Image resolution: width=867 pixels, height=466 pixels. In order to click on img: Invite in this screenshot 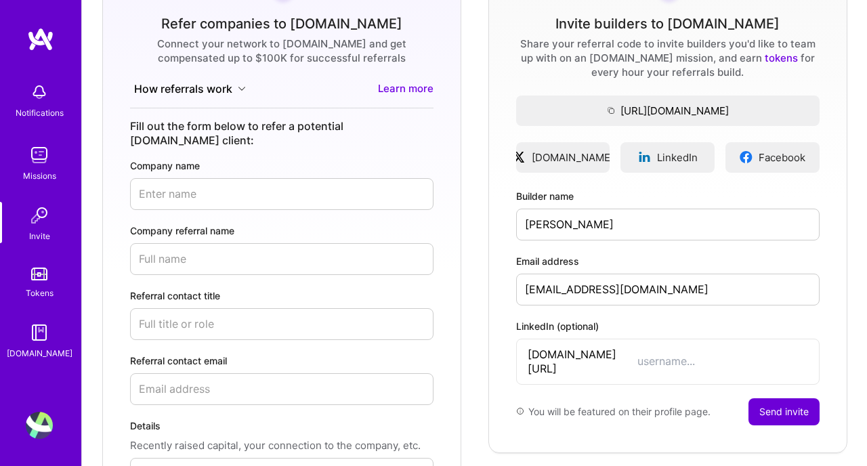, I will do `click(39, 216)`.